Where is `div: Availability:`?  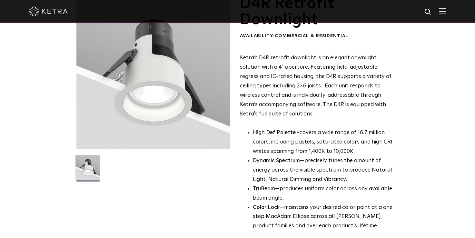 div: Availability: is located at coordinates (318, 36).